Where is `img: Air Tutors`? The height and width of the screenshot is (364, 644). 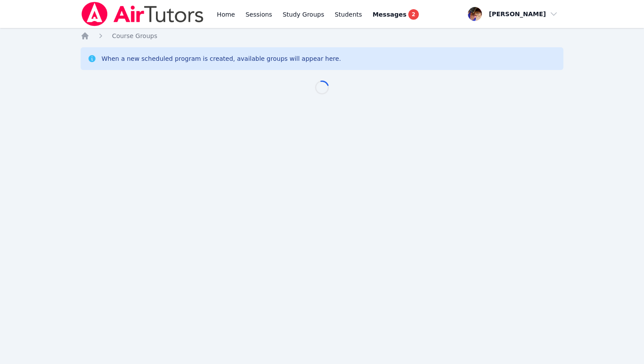 img: Air Tutors is located at coordinates (142, 14).